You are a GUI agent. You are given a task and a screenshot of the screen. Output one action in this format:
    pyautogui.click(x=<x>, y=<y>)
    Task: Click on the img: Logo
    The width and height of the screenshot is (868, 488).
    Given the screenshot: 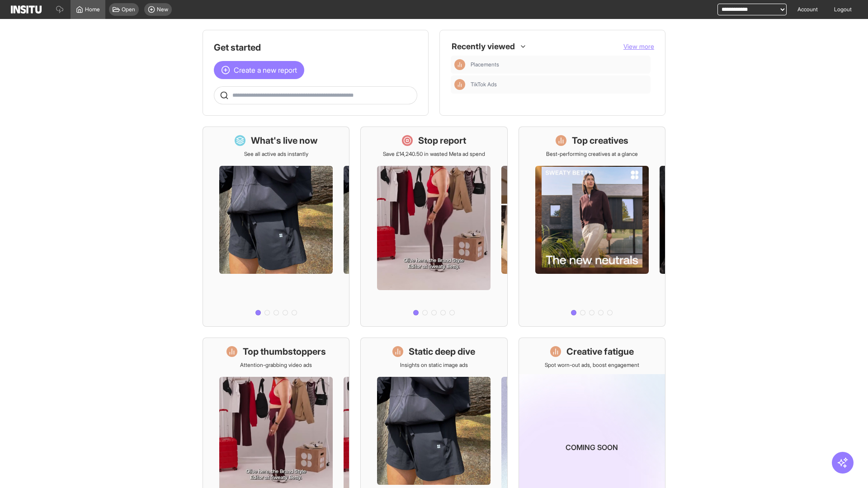 What is the action you would take?
    pyautogui.click(x=26, y=9)
    